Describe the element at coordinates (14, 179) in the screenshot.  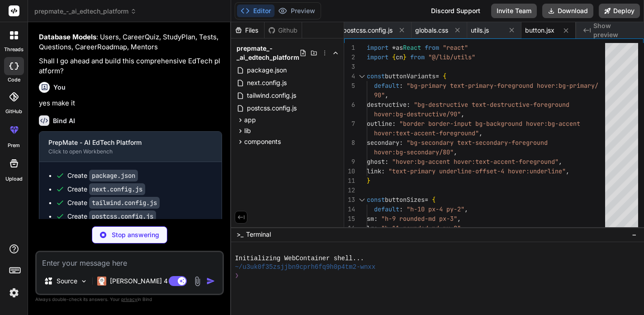
I see `label: Upload` at that location.